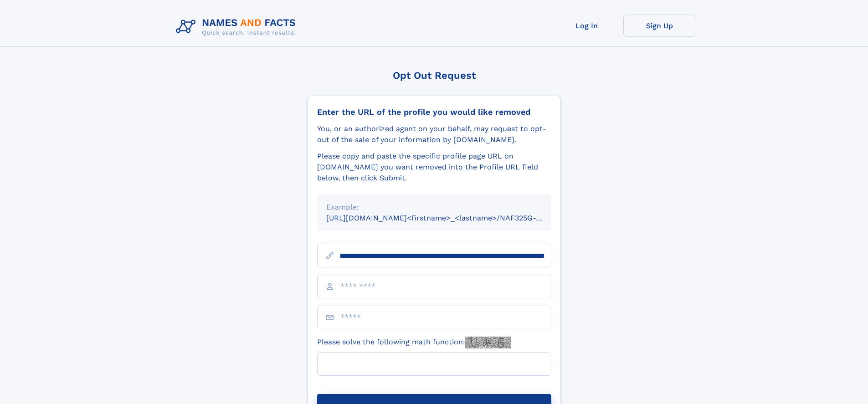 The width and height of the screenshot is (868, 404). I want to click on a: Sign Up, so click(659, 26).